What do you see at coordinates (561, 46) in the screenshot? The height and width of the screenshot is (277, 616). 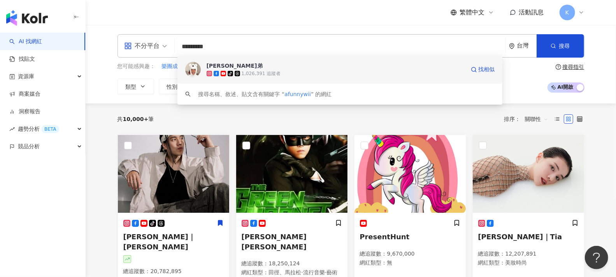 I see `button: 搜尋` at bounding box center [561, 46].